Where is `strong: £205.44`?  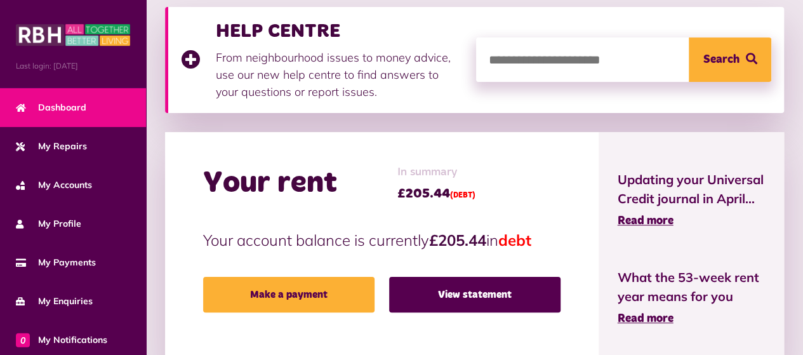
strong: £205.44 is located at coordinates (458, 240).